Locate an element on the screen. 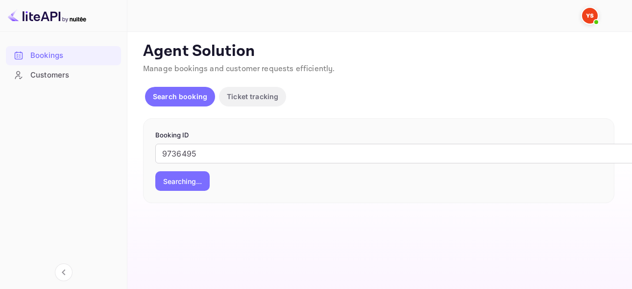 This screenshot has width=632, height=289. a: Customers is located at coordinates (63, 74).